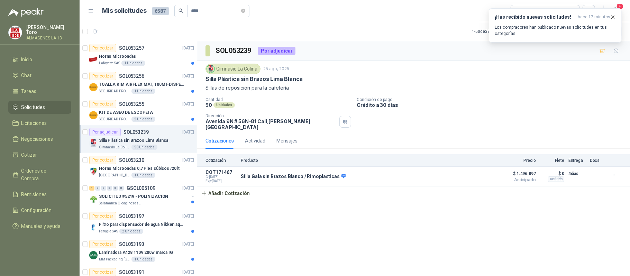  What do you see at coordinates (287, 141) in the screenshot?
I see `div: Mensajes` at bounding box center [287, 141].